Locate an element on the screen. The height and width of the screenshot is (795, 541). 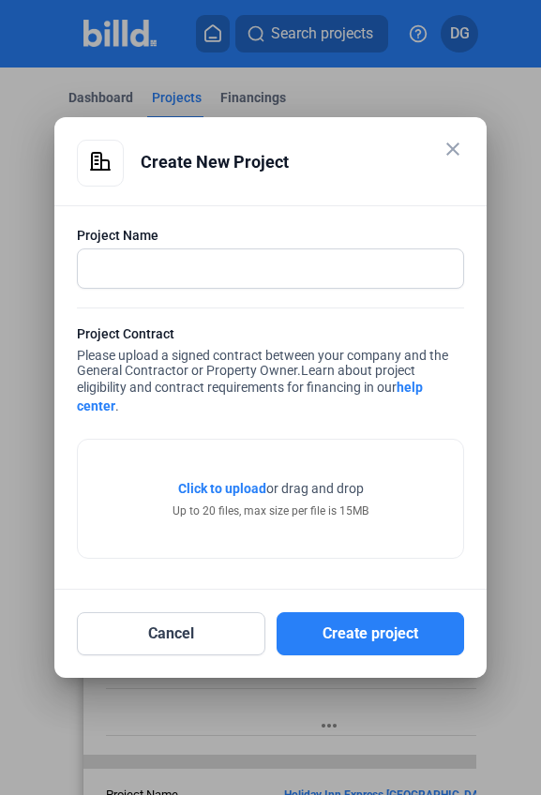
span: Click to upload is located at coordinates (222, 489).